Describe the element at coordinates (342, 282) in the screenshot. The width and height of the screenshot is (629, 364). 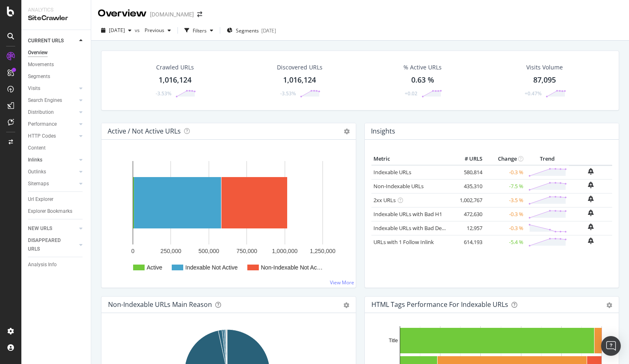
I see `a: View More` at that location.